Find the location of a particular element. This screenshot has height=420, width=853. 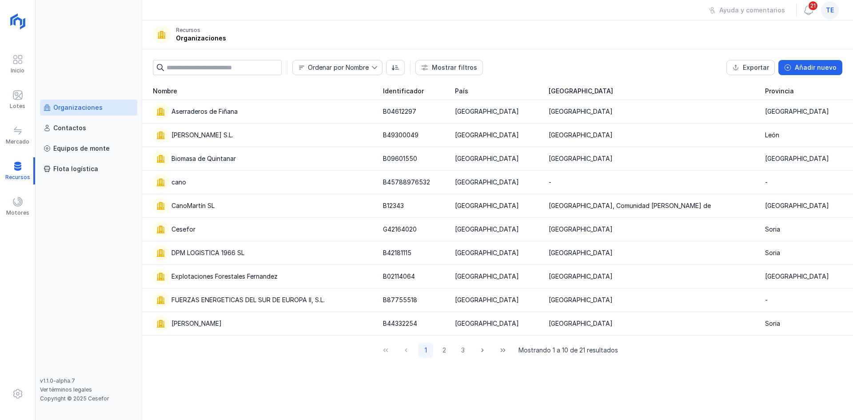

button: Page 3 is located at coordinates (463, 350).